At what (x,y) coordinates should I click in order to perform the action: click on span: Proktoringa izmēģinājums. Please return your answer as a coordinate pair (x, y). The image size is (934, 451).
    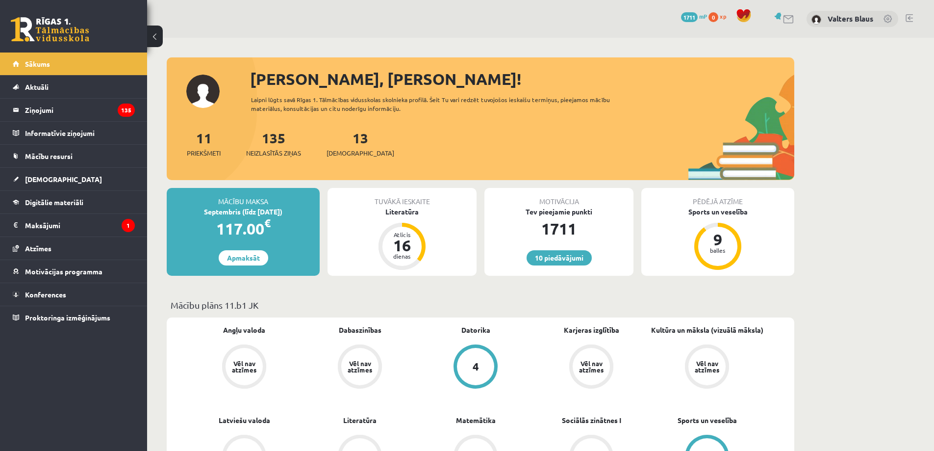
    Looking at the image, I should click on (68, 317).